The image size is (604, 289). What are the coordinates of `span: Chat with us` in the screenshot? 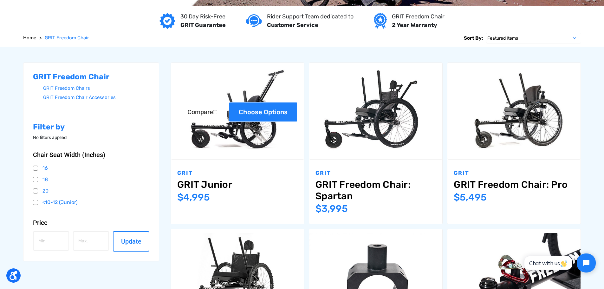 It's located at (31, 15).